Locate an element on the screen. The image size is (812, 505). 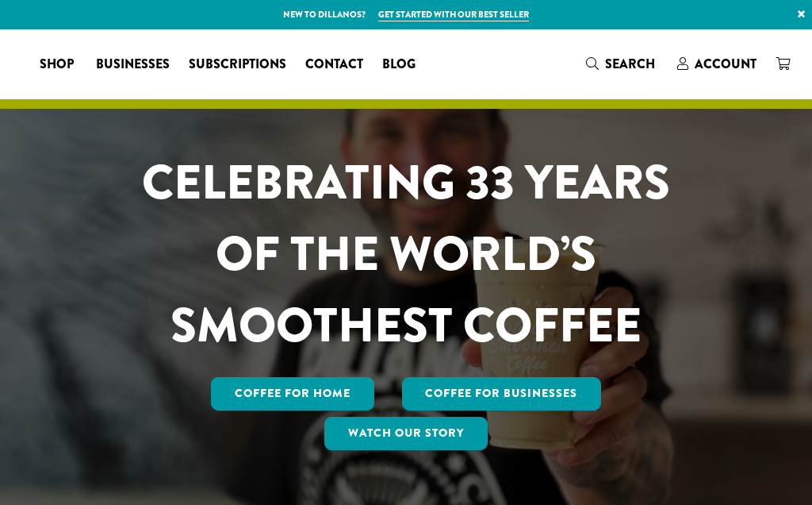
span: Search is located at coordinates (630, 63).